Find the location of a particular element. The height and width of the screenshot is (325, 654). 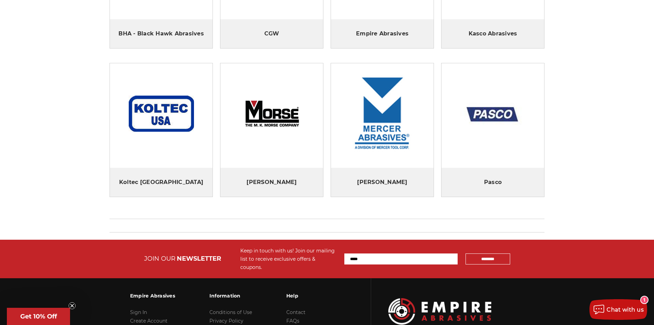

span: NEWSLETTER is located at coordinates (199, 258).